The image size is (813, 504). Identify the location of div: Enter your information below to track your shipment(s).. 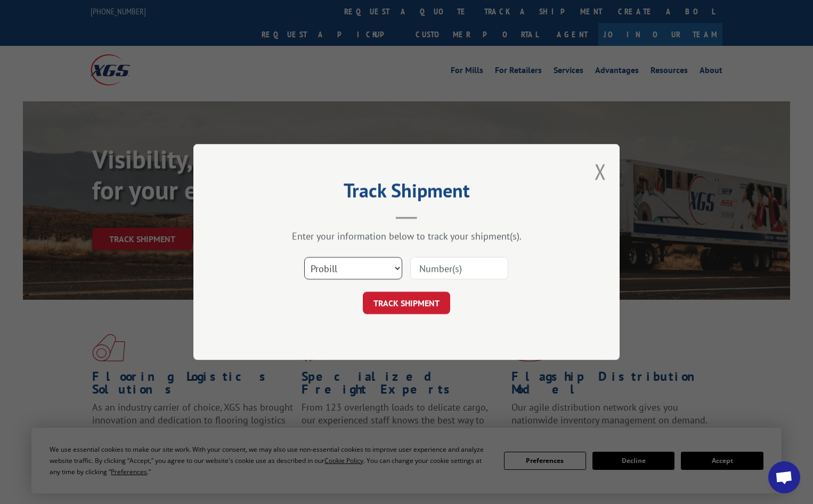
(406, 236).